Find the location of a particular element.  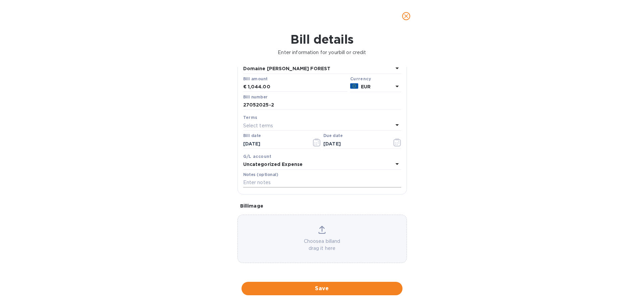

input: Due date is located at coordinates (355, 144).